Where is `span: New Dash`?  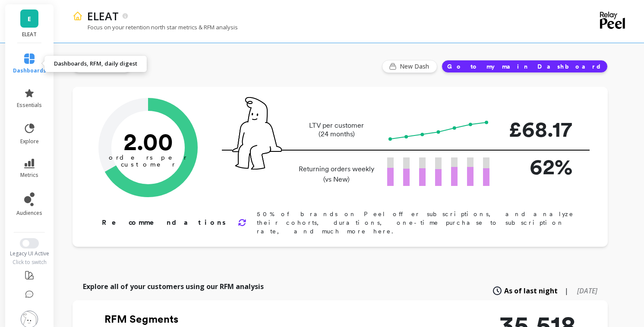
span: New Dash is located at coordinates (416, 67).